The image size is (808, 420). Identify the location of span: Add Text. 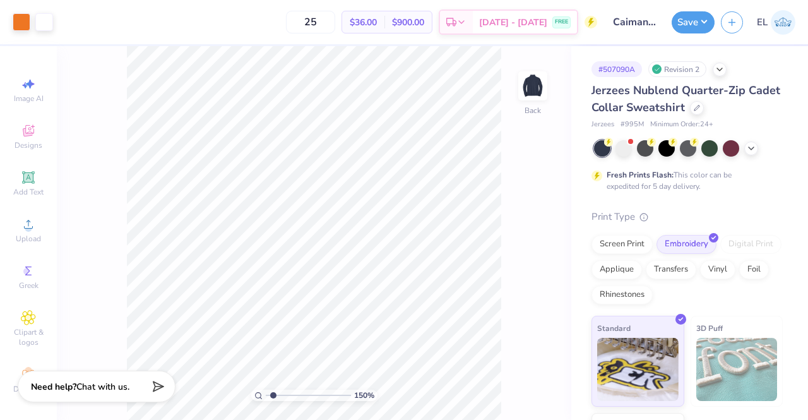
(28, 192).